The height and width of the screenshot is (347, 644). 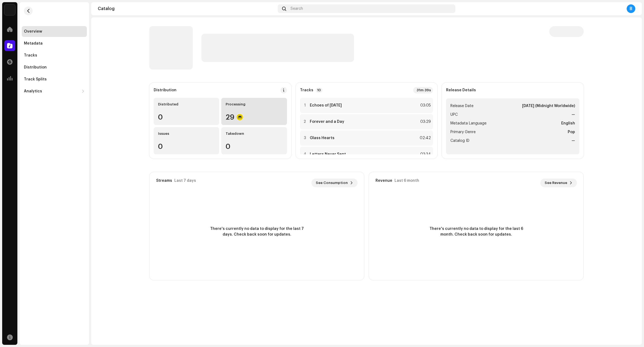 I want to click on re-m-nav-item: Track Splits, so click(x=54, y=79).